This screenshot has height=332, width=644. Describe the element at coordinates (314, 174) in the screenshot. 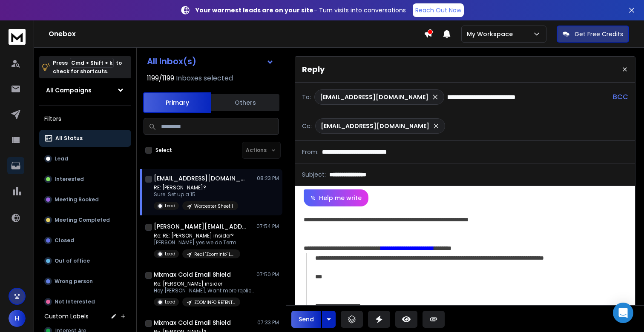

I see `p: Subject:` at that location.